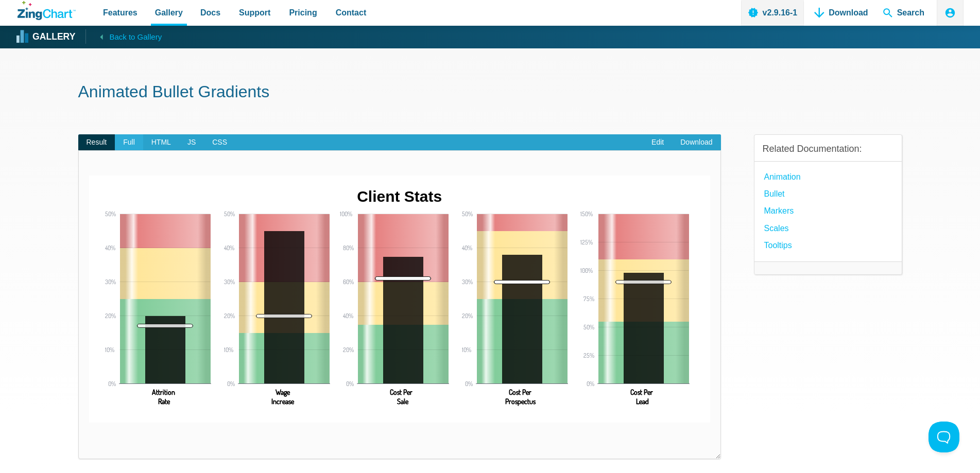 Image resolution: width=980 pixels, height=473 pixels. I want to click on span: JS, so click(192, 143).